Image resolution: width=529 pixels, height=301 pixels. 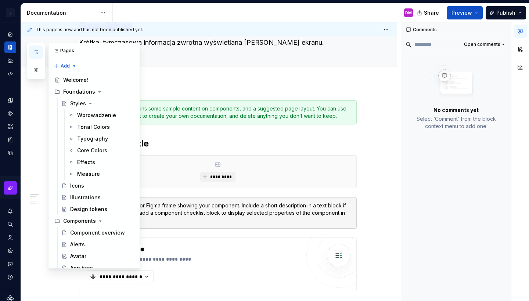 I want to click on a: Documentation, so click(x=10, y=47).